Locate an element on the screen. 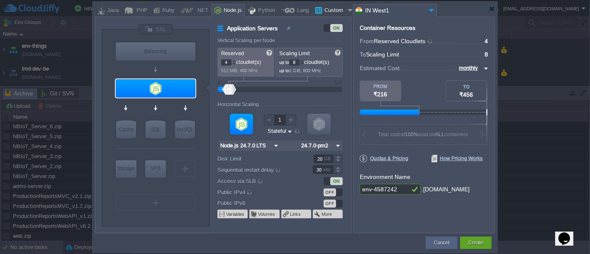  div: Storage is located at coordinates (126, 169).